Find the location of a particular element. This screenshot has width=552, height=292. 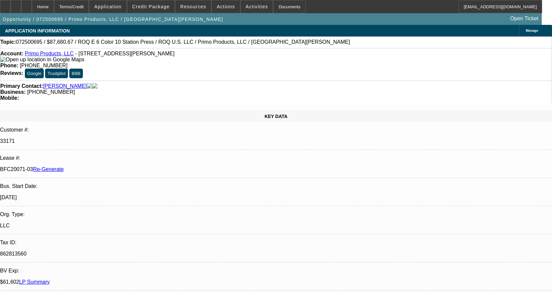

img: linkedin-icon.png is located at coordinates (95, 86).